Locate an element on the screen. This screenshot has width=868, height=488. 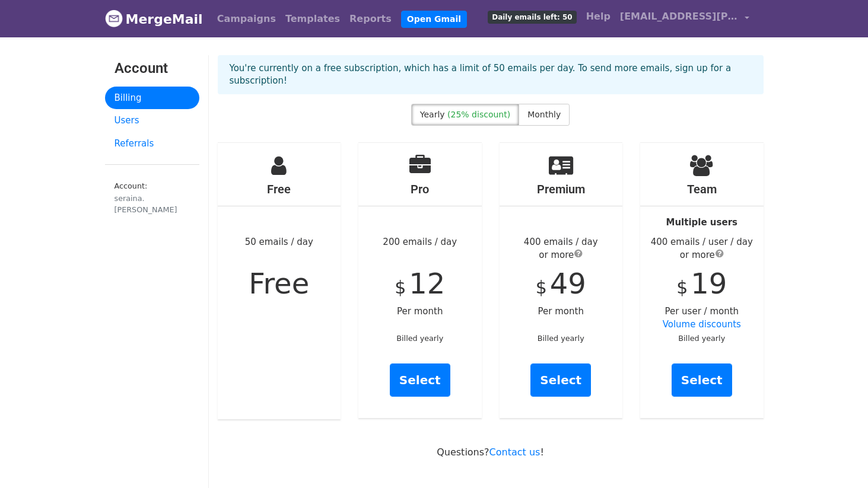
span: Daily emails left: 50 is located at coordinates (531, 17).